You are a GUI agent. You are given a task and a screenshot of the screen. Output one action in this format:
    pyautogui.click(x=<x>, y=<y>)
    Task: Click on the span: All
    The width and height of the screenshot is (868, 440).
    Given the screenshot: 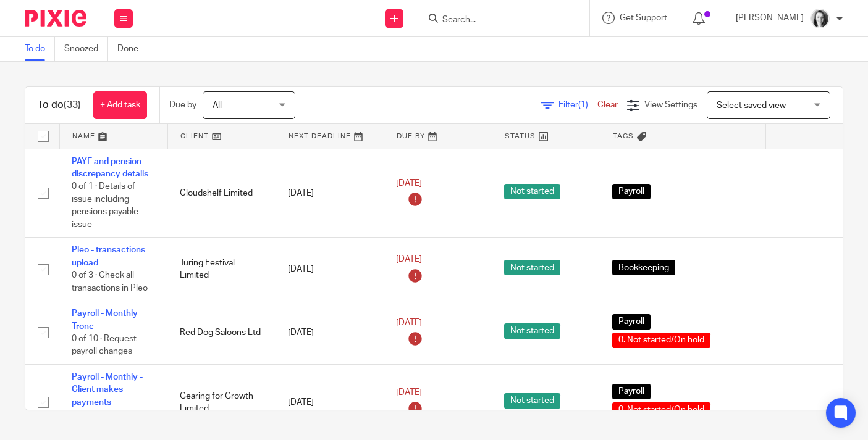 What is the action you would take?
    pyautogui.click(x=216, y=105)
    